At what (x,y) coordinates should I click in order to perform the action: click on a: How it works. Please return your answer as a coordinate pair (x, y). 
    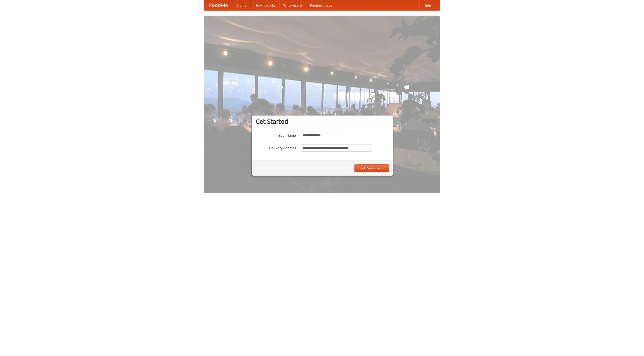
    Looking at the image, I should click on (265, 5).